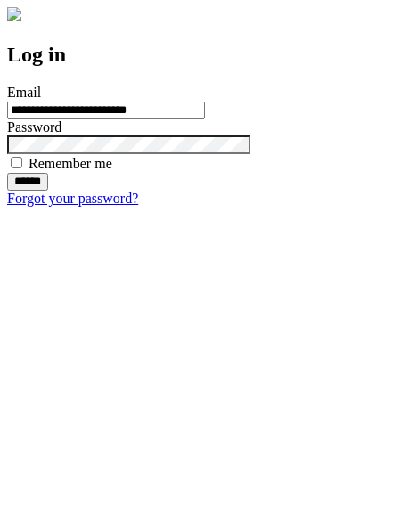 The width and height of the screenshot is (401, 531). I want to click on h2: Log in, so click(201, 54).